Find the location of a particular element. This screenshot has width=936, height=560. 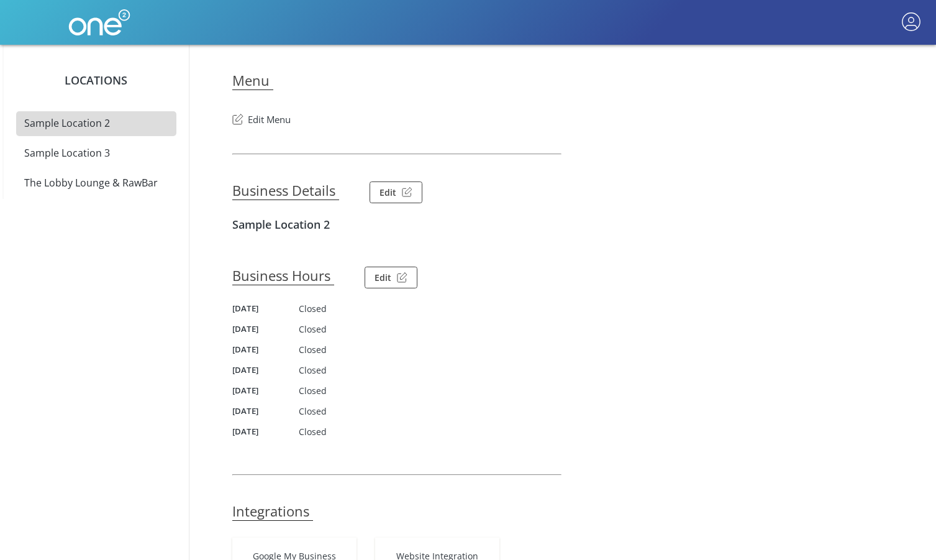

button: Edit Menu is located at coordinates (262, 116).